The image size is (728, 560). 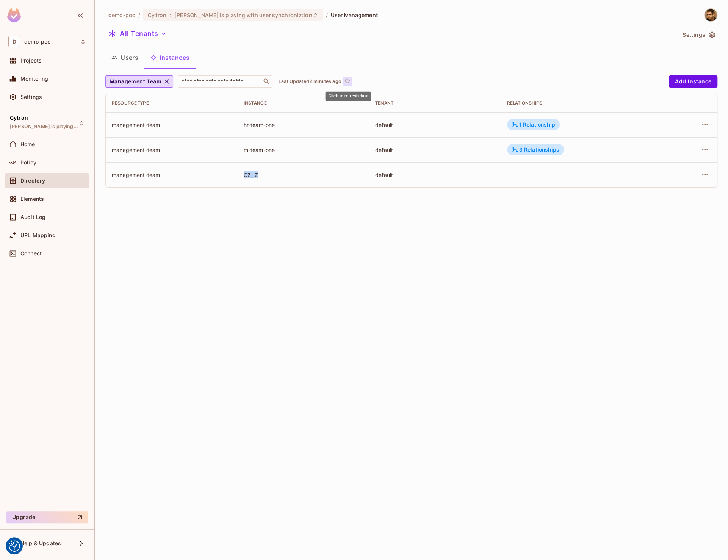 I want to click on span: Projects, so click(x=31, y=61).